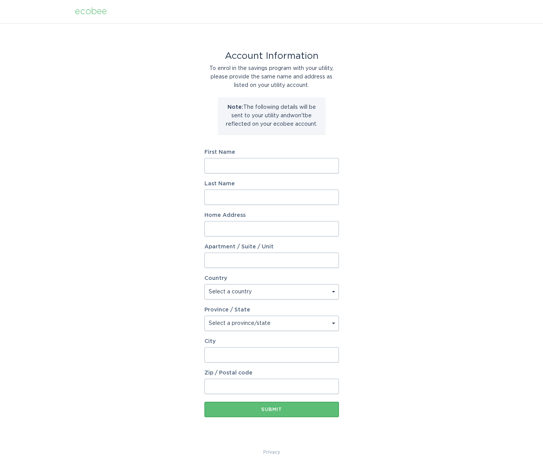 The height and width of the screenshot is (466, 543). I want to click on label: Province / State, so click(227, 310).